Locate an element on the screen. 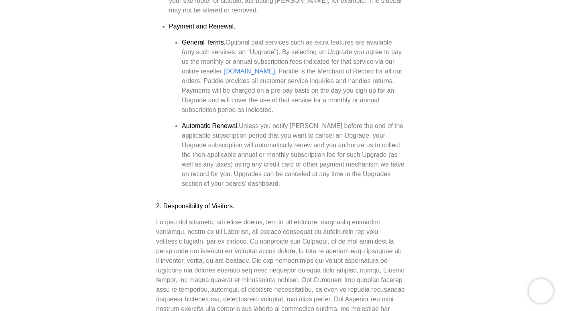 This screenshot has height=311, width=561. strong: General Terms. is located at coordinates (203, 42).